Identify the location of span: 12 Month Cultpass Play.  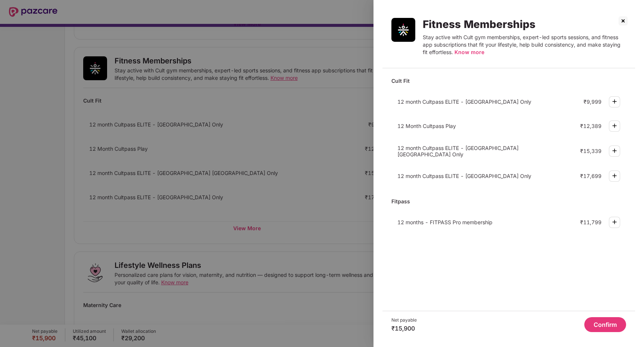
(427, 126).